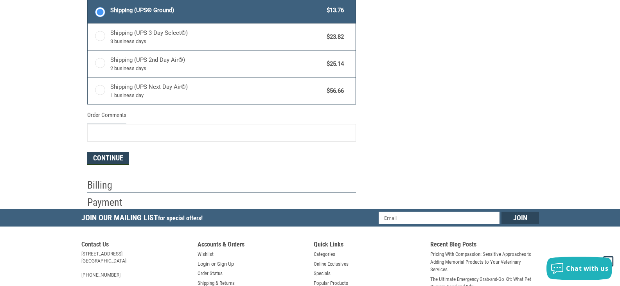 The image size is (620, 286). What do you see at coordinates (210, 273) in the screenshot?
I see `a: Order Status` at bounding box center [210, 273].